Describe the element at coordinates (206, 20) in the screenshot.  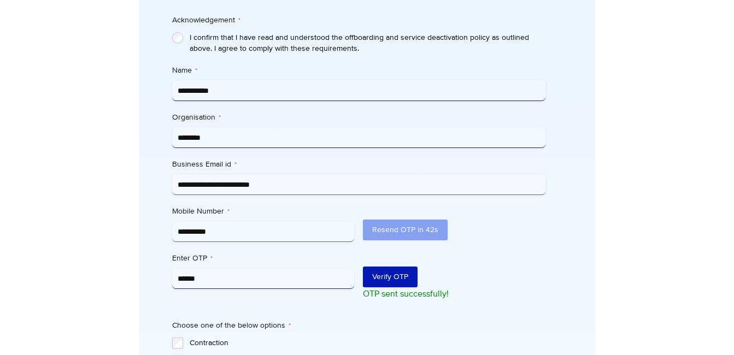
I see `legend: Acknowledgement` at that location.